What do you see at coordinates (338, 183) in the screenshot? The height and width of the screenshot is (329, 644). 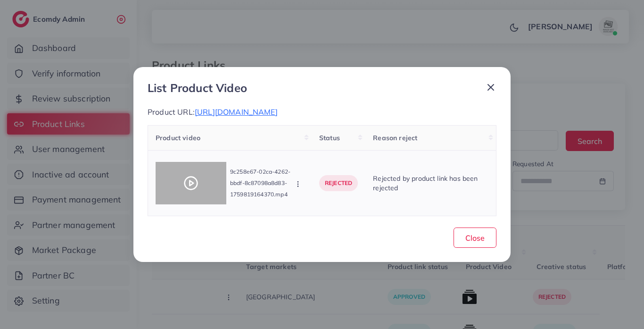 I see `p: rejected` at bounding box center [338, 183].